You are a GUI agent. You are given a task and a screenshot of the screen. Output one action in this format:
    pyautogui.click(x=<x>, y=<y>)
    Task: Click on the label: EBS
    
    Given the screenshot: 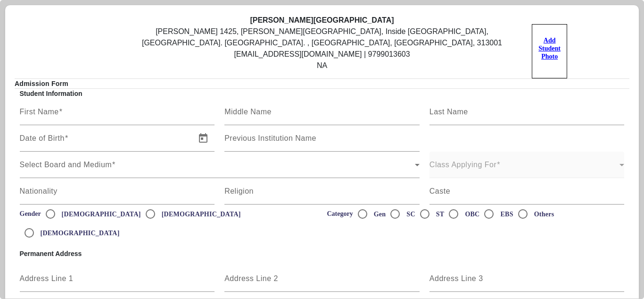 What is the action you would take?
    pyautogui.click(x=506, y=214)
    